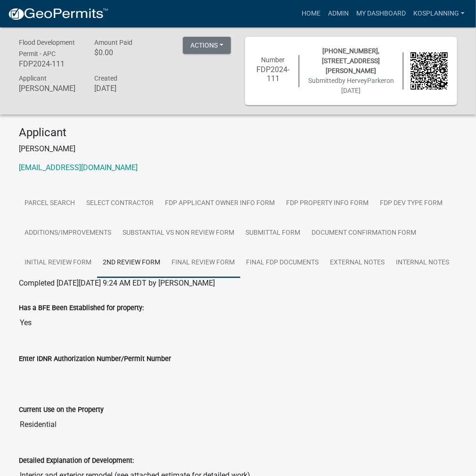  What do you see at coordinates (32, 78) in the screenshot?
I see `span: Applicant` at bounding box center [32, 78].